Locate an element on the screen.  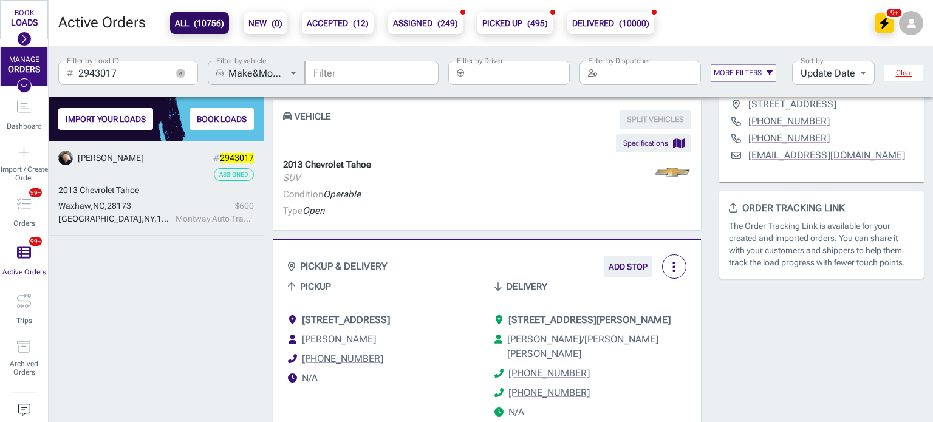
span: Trips is located at coordinates (24, 321).